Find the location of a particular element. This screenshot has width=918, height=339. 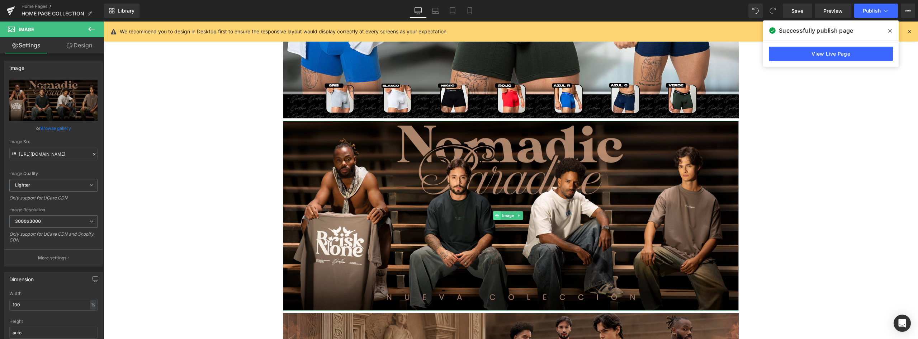

div: Width is located at coordinates (53, 293).